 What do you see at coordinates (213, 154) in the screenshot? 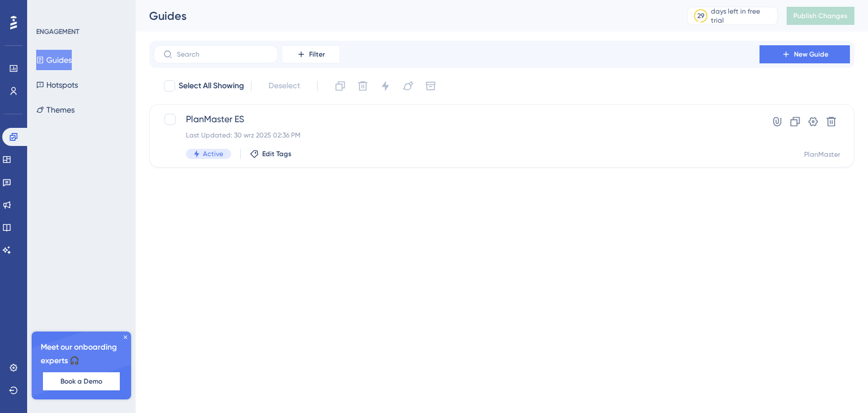
I see `span: Active` at bounding box center [213, 154].